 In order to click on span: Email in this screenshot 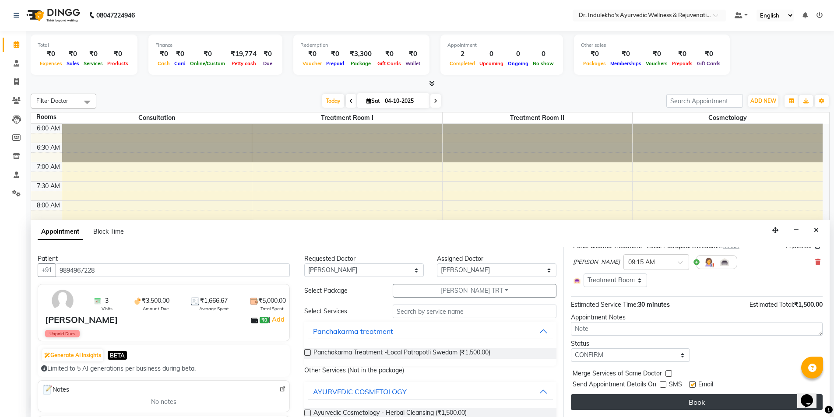, I will do `click(706, 385)`.